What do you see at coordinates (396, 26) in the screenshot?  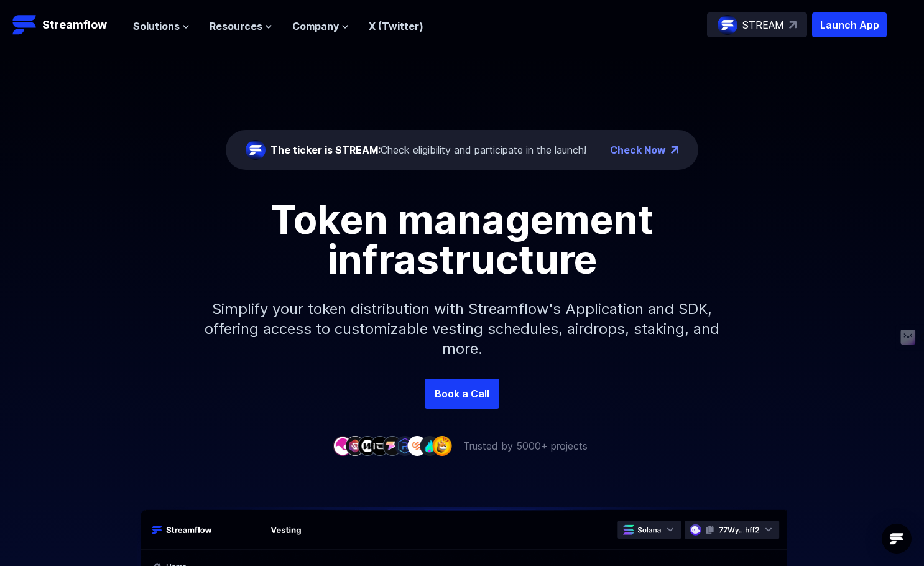 I see `a: X (Twitter)` at bounding box center [396, 26].